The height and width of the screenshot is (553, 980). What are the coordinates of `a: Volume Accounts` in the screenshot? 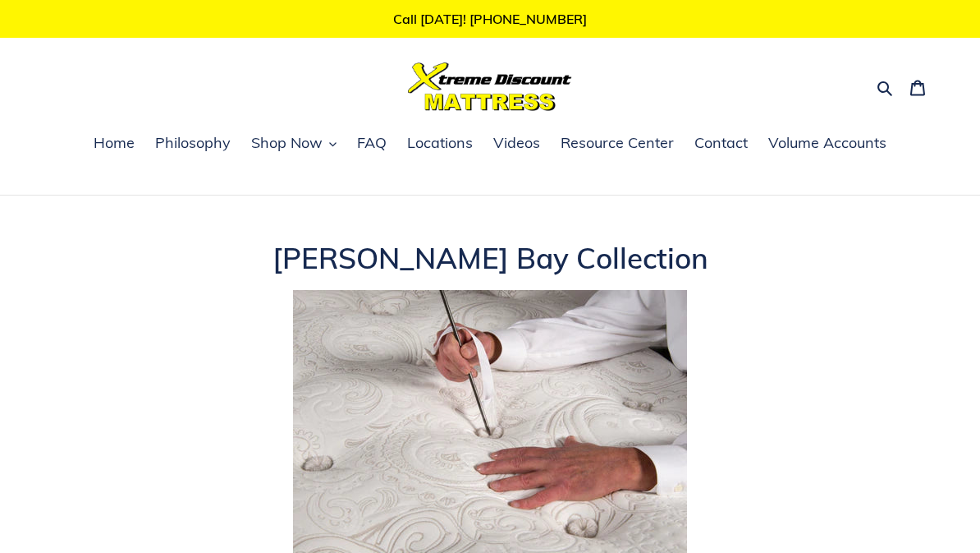 It's located at (827, 144).